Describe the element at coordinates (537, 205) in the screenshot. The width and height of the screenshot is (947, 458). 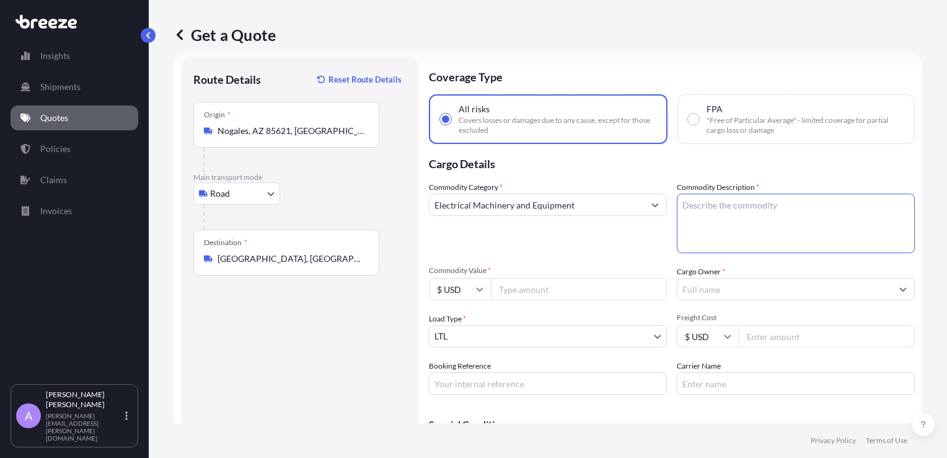
I see `input: Select a commodity type` at that location.